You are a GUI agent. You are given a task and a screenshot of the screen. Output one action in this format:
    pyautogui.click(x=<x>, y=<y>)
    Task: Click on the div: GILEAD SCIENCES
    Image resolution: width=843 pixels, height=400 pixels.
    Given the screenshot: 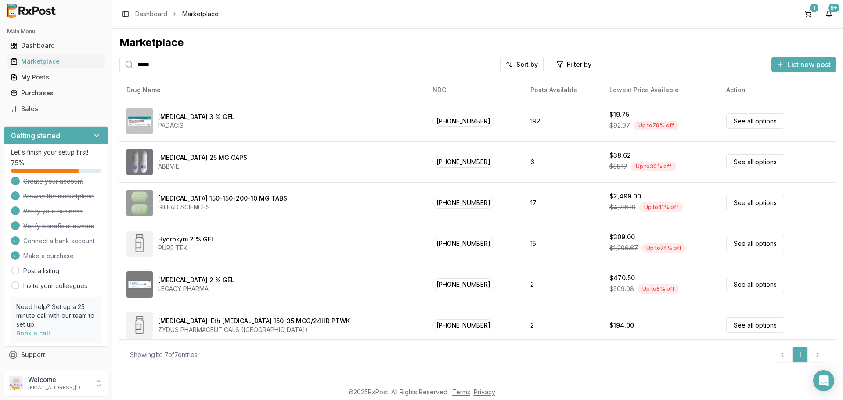 What is the action you would take?
    pyautogui.click(x=223, y=207)
    